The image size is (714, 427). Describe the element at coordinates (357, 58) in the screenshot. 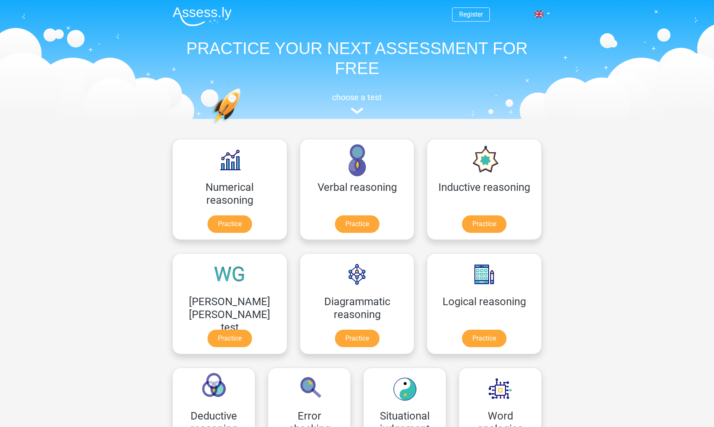

I see `h1: PRACTICE YOUR NEXT ASSESSMENT FOR FREE` at that location.